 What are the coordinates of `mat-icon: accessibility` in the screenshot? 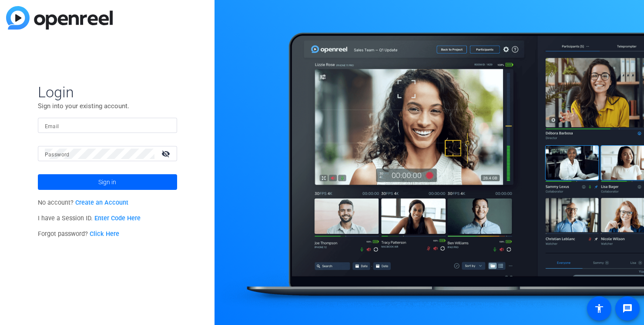 It's located at (599, 309).